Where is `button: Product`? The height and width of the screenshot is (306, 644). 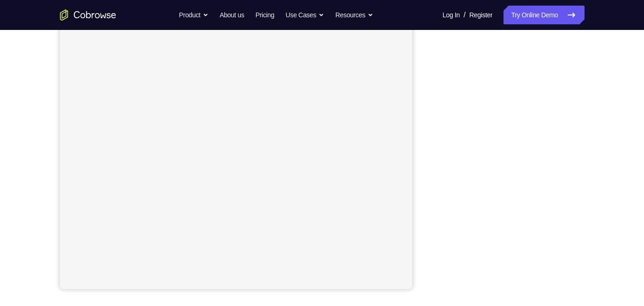
button: Product is located at coordinates (193, 15).